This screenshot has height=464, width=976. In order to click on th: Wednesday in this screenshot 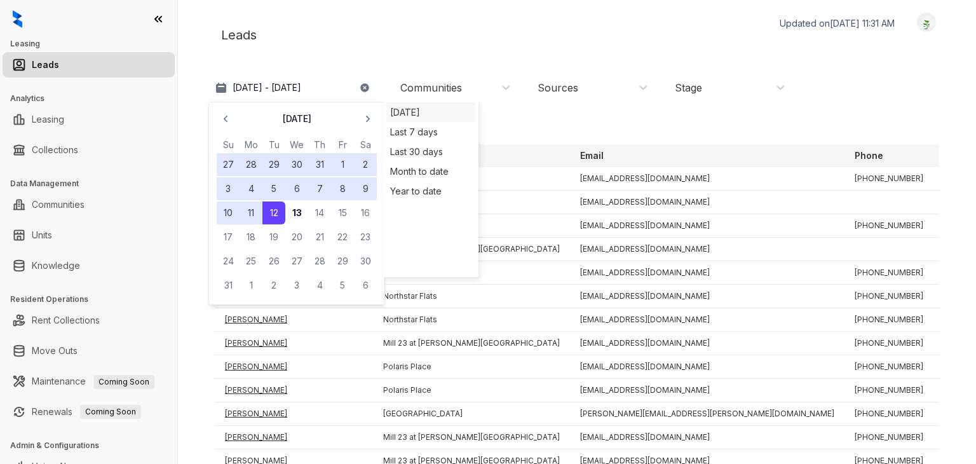, I will do `click(297, 145)`.